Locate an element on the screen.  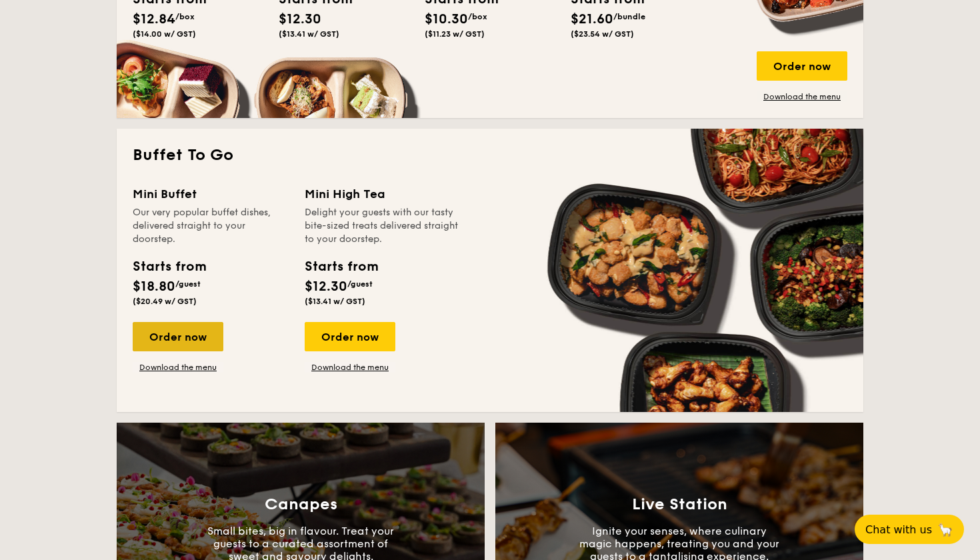
div: Mini Buffet is located at coordinates (210, 194).